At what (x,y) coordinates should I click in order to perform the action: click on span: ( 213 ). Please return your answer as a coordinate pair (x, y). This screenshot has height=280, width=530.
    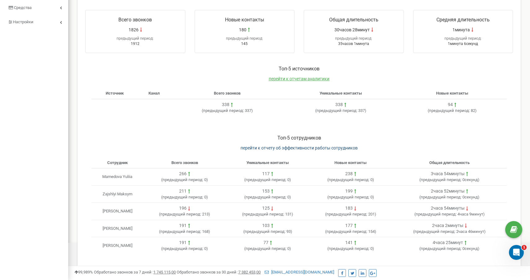
    Looking at the image, I should click on (184, 214).